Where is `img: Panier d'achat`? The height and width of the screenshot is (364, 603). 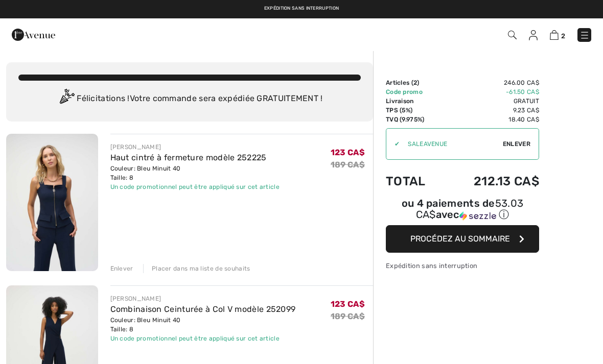
img: Panier d'achat is located at coordinates (554, 35).